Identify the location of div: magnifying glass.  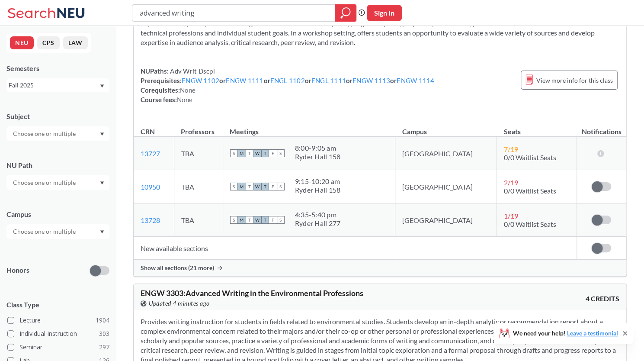
(346, 13).